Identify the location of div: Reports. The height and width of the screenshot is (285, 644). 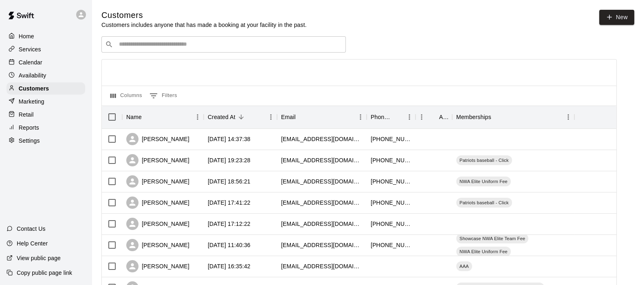
(46, 128).